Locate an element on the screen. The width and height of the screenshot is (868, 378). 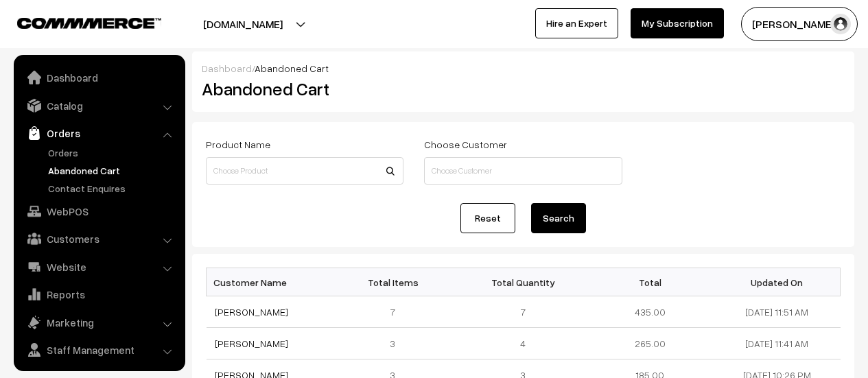
th: Updated On is located at coordinates (776, 282).